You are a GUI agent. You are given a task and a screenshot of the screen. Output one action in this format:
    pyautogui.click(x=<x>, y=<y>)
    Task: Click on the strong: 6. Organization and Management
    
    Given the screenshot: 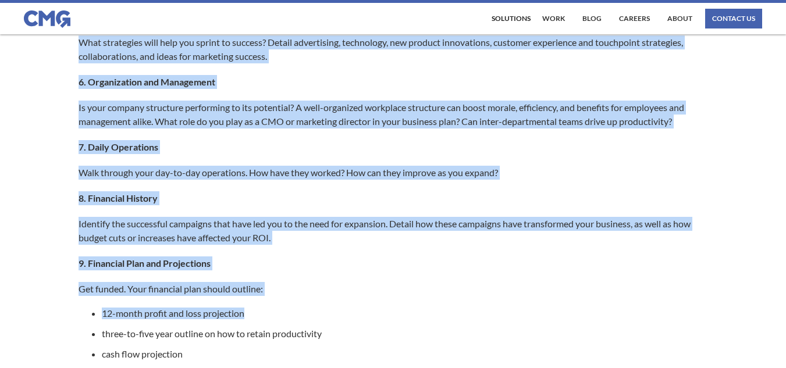 What is the action you would take?
    pyautogui.click(x=147, y=81)
    